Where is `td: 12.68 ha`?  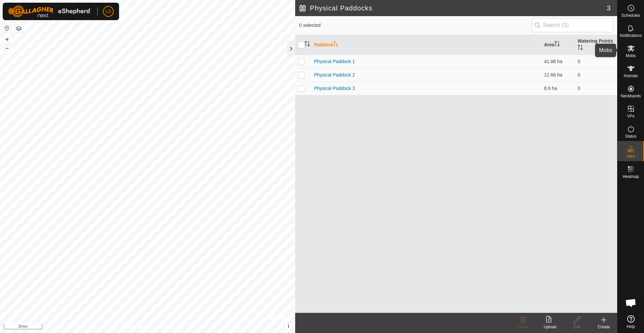
td: 12.68 ha is located at coordinates (558, 75).